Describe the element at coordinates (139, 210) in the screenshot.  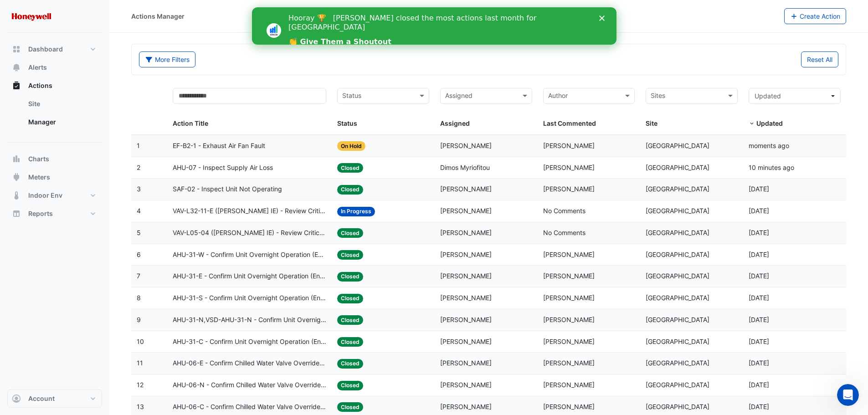
I see `span: 4` at that location.